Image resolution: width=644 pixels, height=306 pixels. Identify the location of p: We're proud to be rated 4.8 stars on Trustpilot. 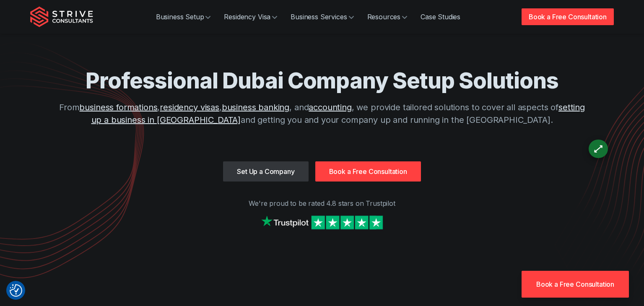
(322, 204).